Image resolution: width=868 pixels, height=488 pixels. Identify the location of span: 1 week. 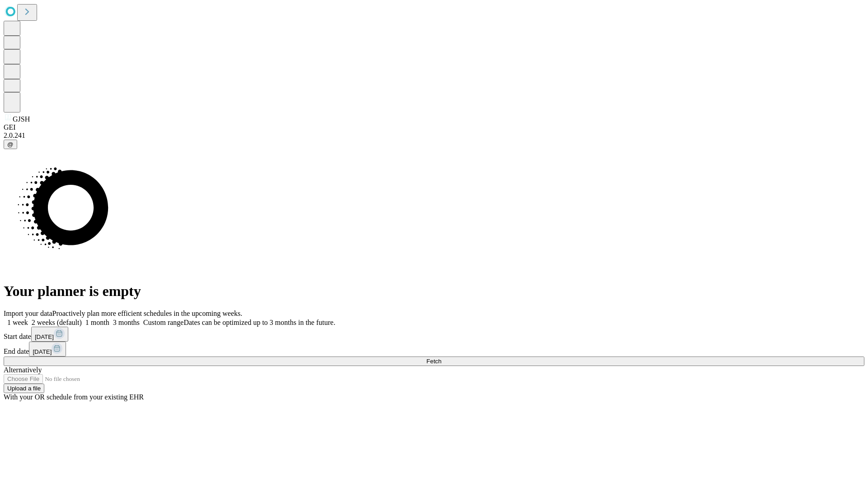
(18, 322).